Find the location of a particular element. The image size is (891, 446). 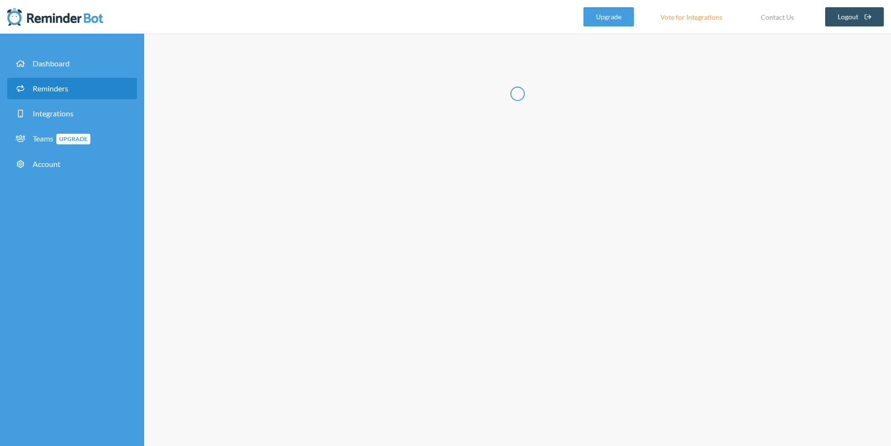

a: TeamsUpgrade is located at coordinates (72, 138).